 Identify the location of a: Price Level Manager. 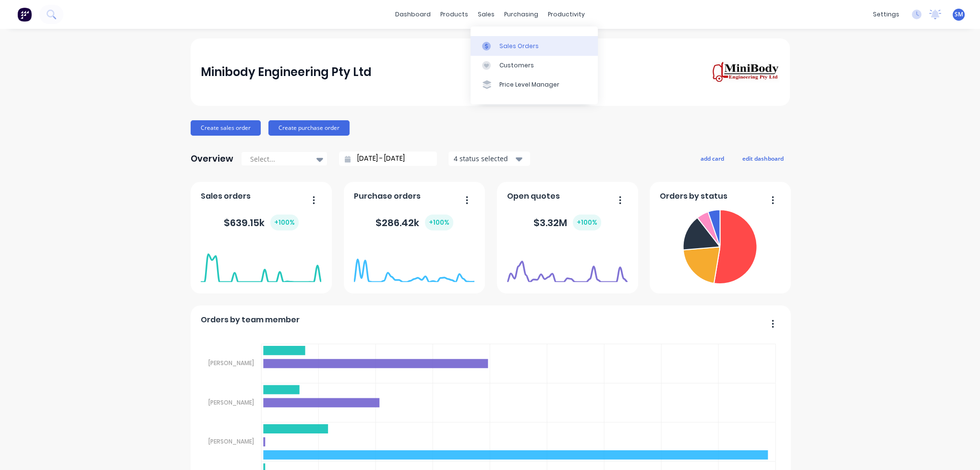
(534, 85).